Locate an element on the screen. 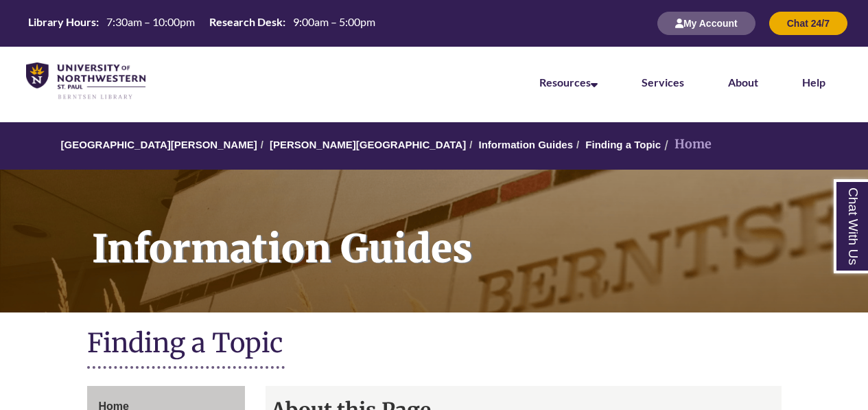 The width and height of the screenshot is (868, 410). a: Chat 24/7 is located at coordinates (808, 22).